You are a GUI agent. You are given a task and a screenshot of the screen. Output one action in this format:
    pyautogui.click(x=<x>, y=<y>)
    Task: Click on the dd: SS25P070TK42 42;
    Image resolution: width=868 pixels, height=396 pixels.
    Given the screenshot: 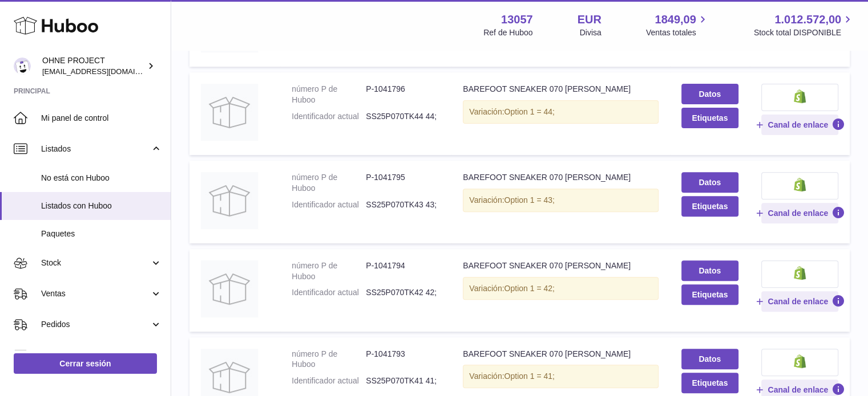 What is the action you would take?
    pyautogui.click(x=403, y=292)
    